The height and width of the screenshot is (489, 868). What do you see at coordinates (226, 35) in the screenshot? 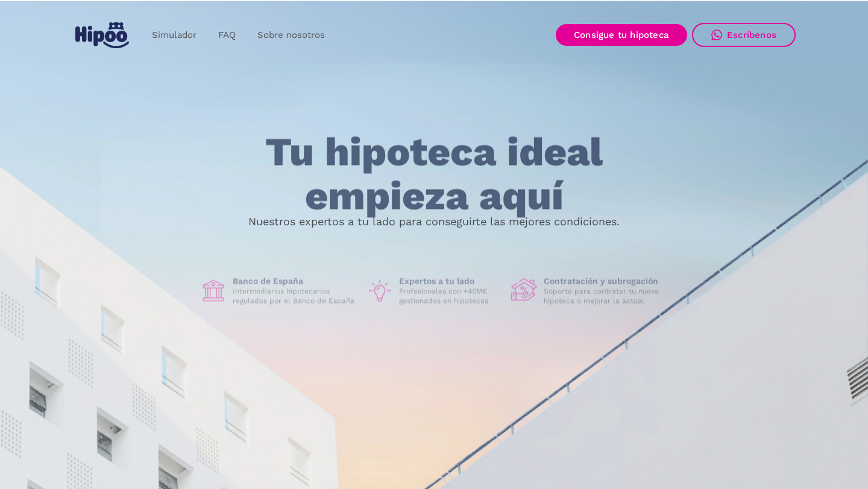
I see `a: FAQ` at bounding box center [226, 35].